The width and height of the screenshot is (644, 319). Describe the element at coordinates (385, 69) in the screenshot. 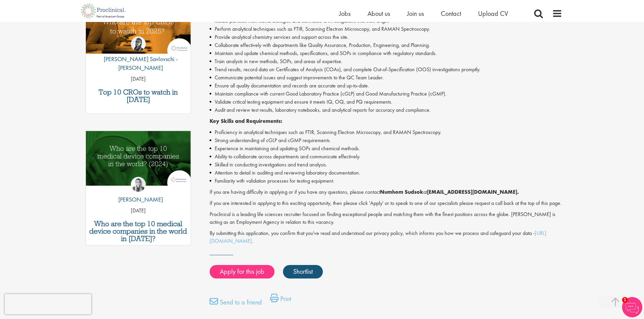

I see `li: Trend results, record data on Certificates of Analysis (COAs), and complete Out-of-Specification ...` at that location.